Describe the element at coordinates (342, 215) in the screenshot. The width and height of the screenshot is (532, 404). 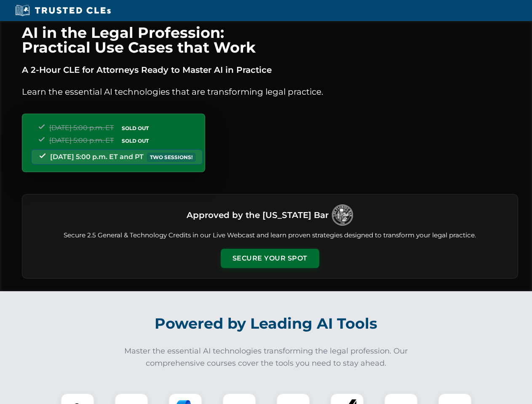
I see `img: Logo` at that location.